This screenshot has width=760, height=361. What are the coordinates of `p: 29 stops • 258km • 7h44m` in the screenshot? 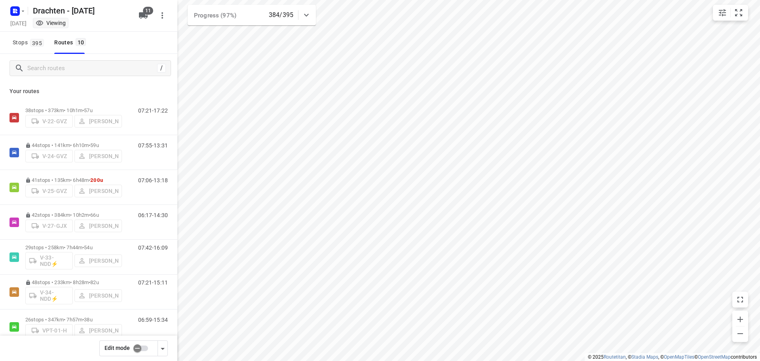 It's located at (74, 247).